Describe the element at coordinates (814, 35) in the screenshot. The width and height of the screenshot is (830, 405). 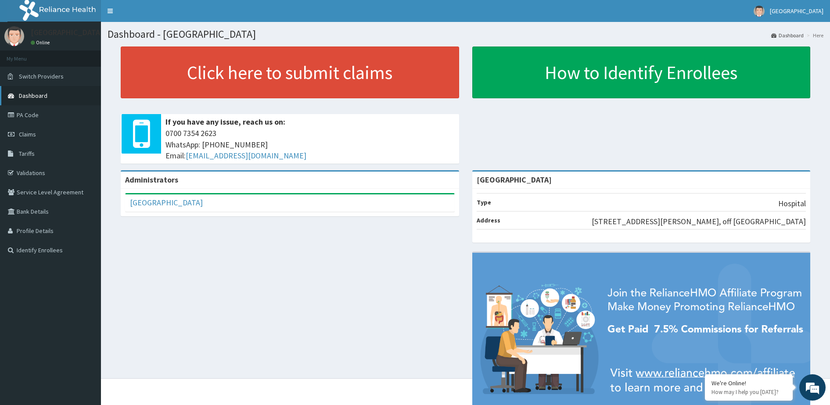
I see `li: Here` at that location.